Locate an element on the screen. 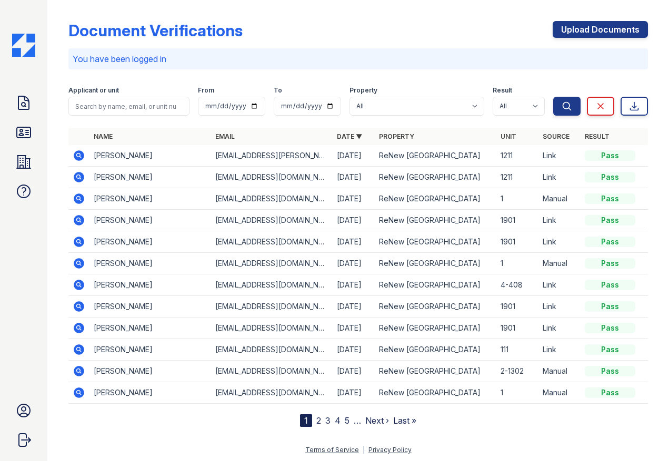 This screenshot has width=669, height=461. a: 3 is located at coordinates (328, 421).